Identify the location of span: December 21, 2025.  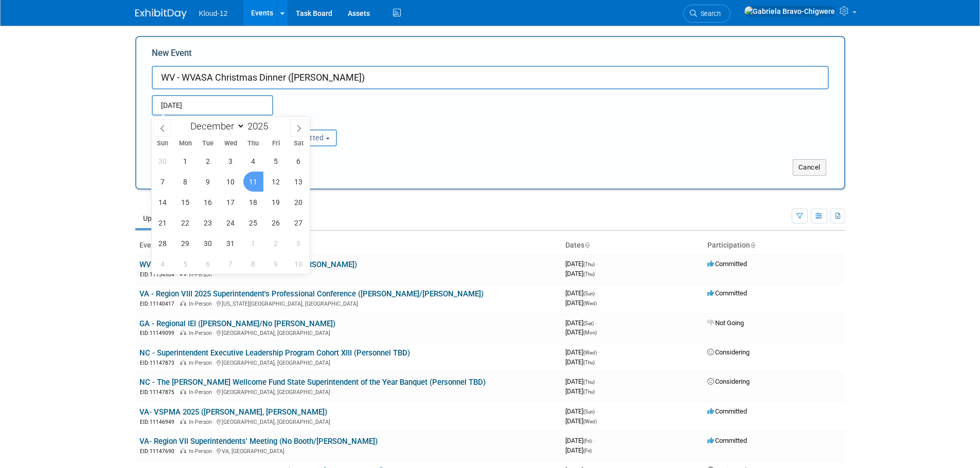
(163, 222).